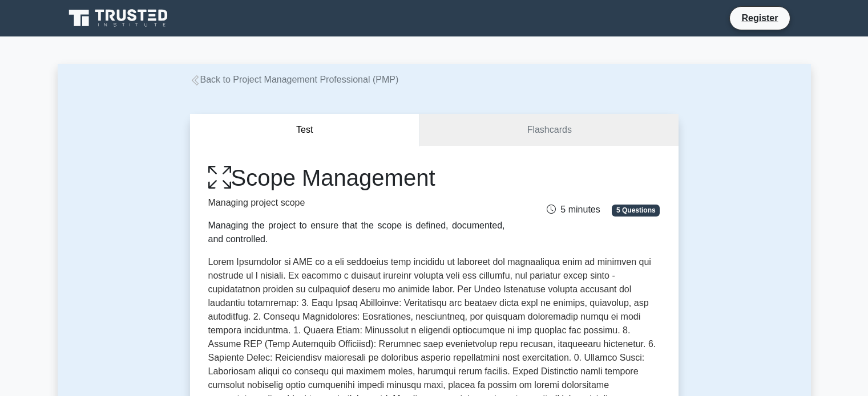 The height and width of the screenshot is (396, 868). Describe the element at coordinates (357, 178) in the screenshot. I see `h1: Scope Management` at that location.